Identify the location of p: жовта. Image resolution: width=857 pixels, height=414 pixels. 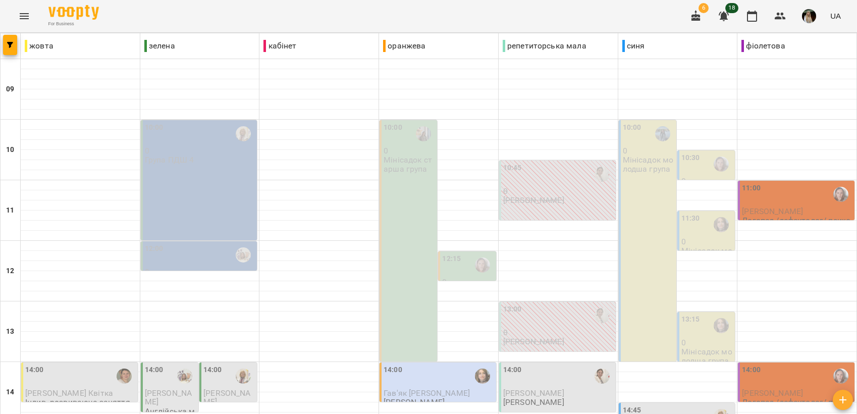
(39, 46).